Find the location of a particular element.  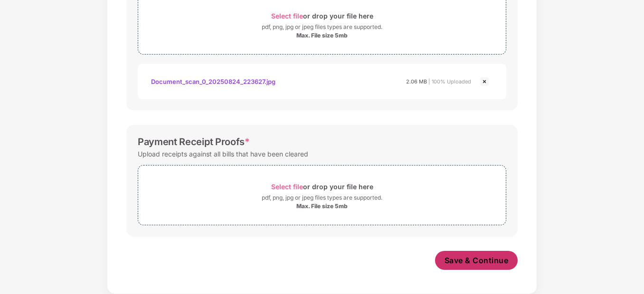

span: | 100% Uploaded is located at coordinates (450, 82).